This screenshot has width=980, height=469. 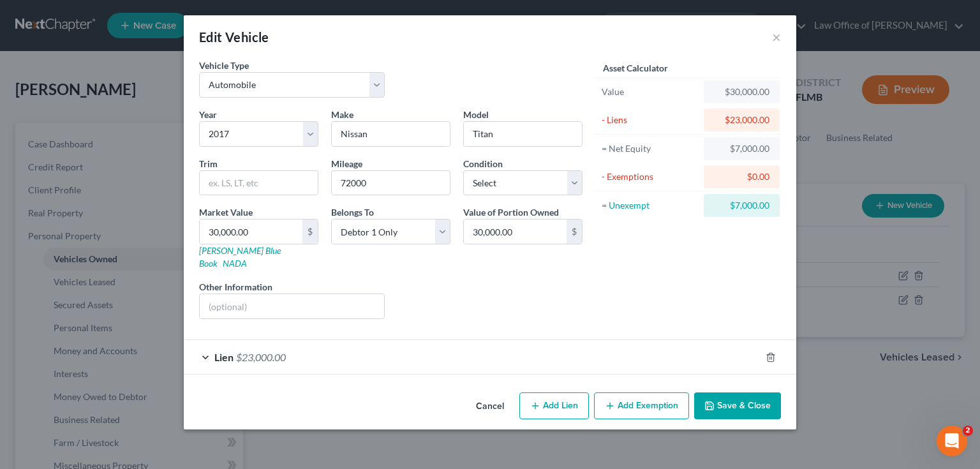 I want to click on span: Make, so click(x=342, y=114).